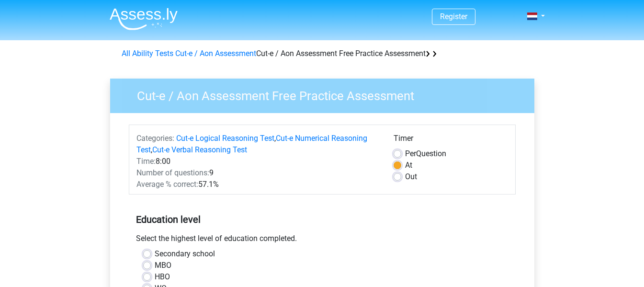 The image size is (644, 287). What do you see at coordinates (216, 53) in the screenshot?
I see `font: Cut-e / Aon Assessment` at bounding box center [216, 53].